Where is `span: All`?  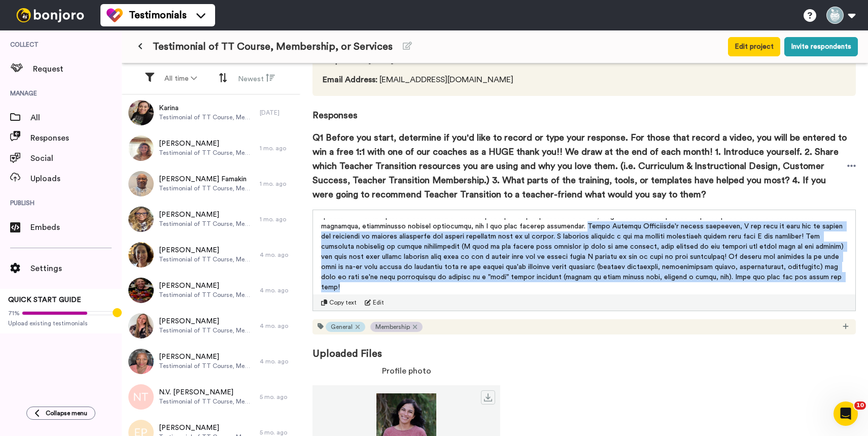 span: All is located at coordinates (76, 118).